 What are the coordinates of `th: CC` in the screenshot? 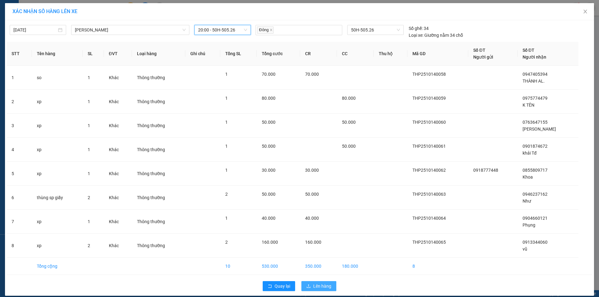 It's located at (355, 54).